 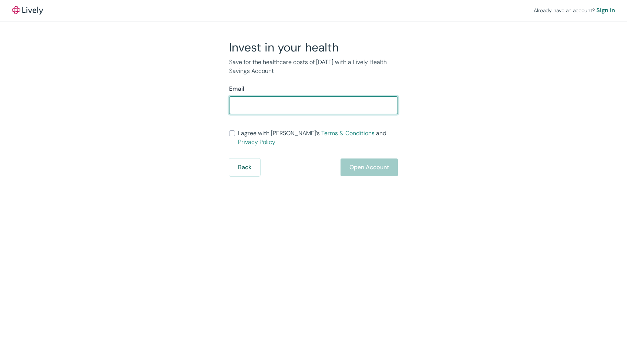 I want to click on div: Sign in, so click(x=606, y=10).